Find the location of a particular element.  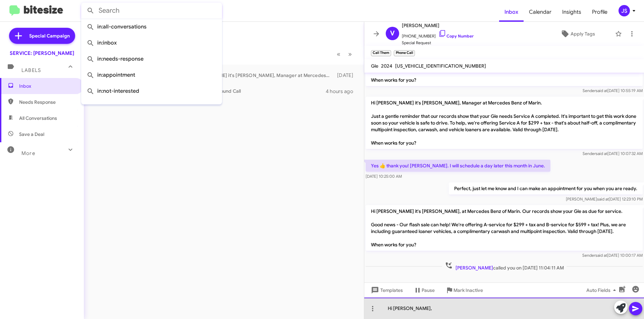

button: Auto Fields is located at coordinates (602, 290).